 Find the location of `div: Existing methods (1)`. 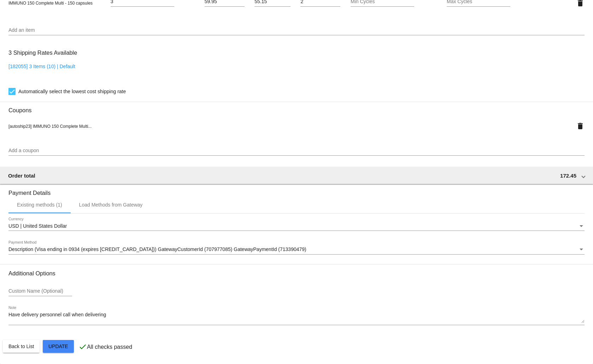

div: Existing methods (1) is located at coordinates (40, 205).